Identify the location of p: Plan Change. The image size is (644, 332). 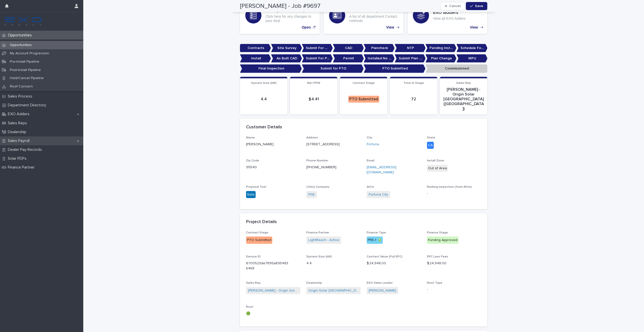
(441, 59).